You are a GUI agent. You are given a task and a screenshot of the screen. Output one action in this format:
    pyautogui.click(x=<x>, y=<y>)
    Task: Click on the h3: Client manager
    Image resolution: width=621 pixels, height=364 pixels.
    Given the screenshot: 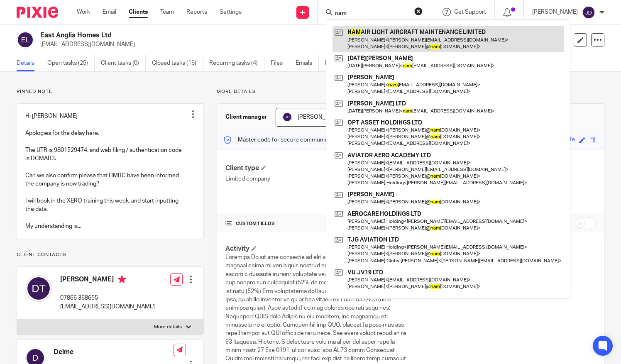 What is the action you would take?
    pyautogui.click(x=246, y=117)
    